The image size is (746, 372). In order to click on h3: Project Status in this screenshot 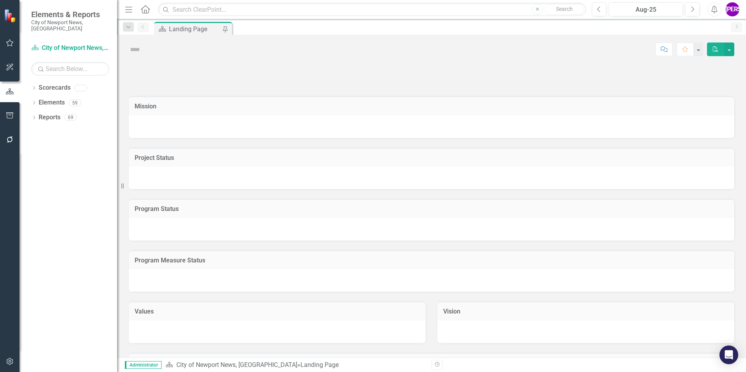, I will do `click(431, 158)`.